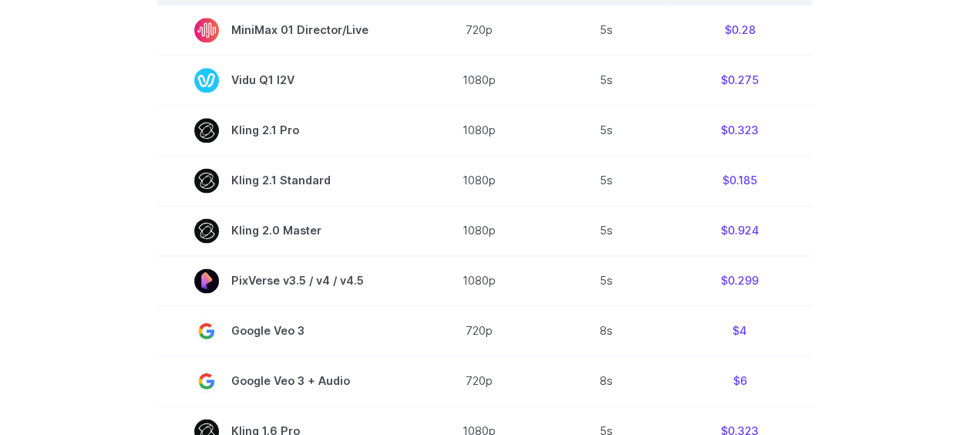 This screenshot has height=435, width=969. What do you see at coordinates (285, 331) in the screenshot?
I see `span: Google Veo 3` at bounding box center [285, 331].